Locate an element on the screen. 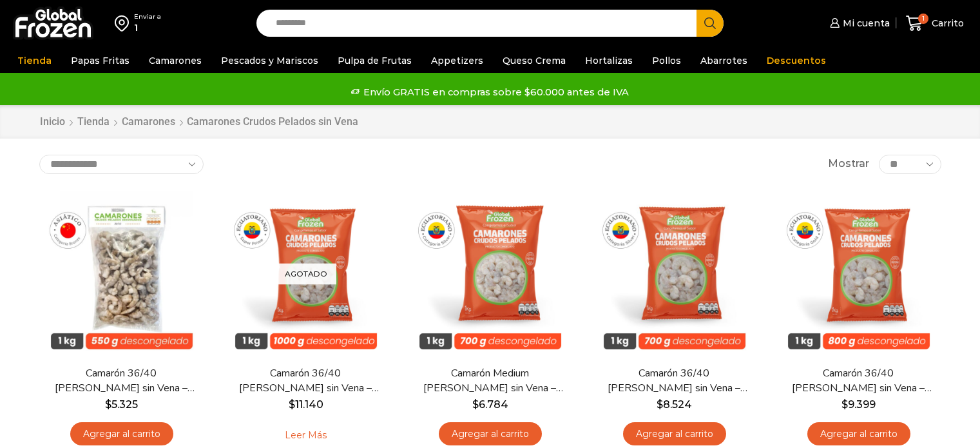 Image resolution: width=980 pixels, height=448 pixels. bdi: 11.140 is located at coordinates (306, 404).